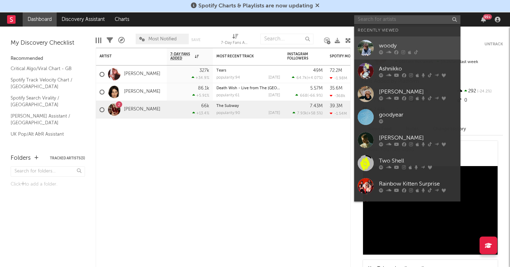 This screenshot has height=267, width=510. Describe the element at coordinates (40, 19) in the screenshot. I see `a: Dashboard` at that location.